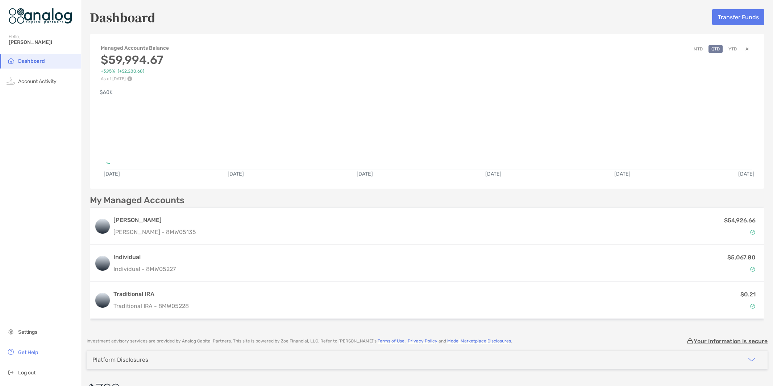  What do you see at coordinates (739, 17) in the screenshot?
I see `button: Transfer Funds` at bounding box center [739, 17].